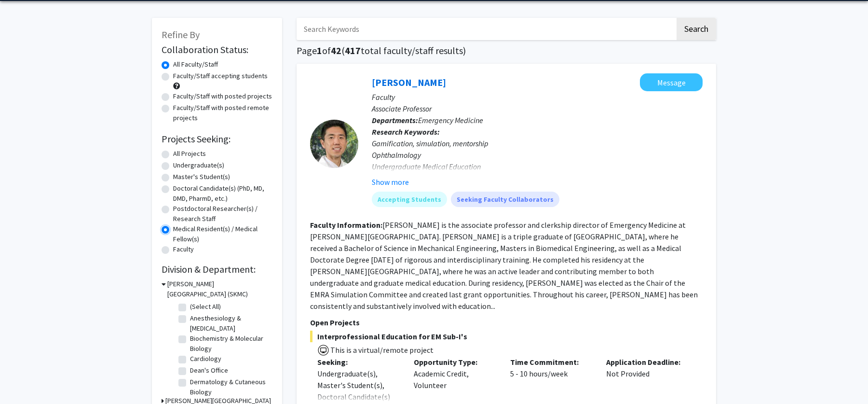 This screenshot has width=868, height=404. I want to click on label: Cardiology, so click(205, 359).